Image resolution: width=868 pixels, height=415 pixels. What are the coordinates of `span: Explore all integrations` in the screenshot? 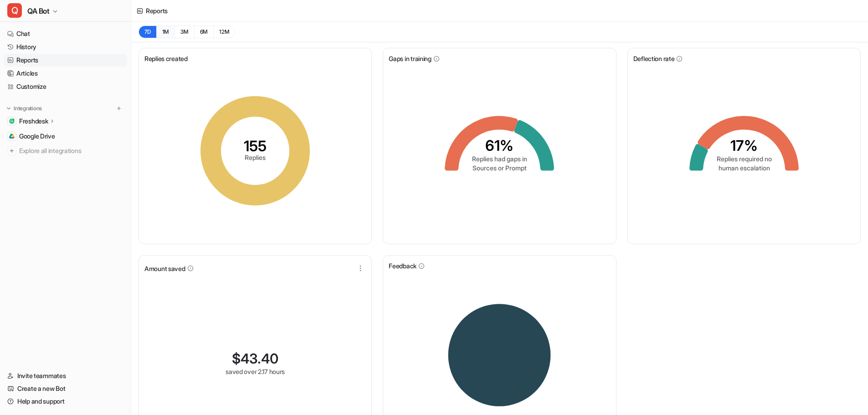 It's located at (71, 151).